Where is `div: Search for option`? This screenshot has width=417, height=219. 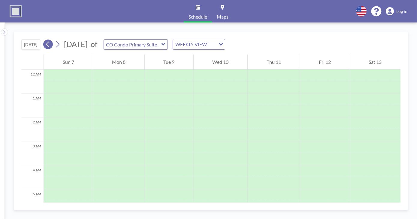 div: Search for option is located at coordinates (199, 44).